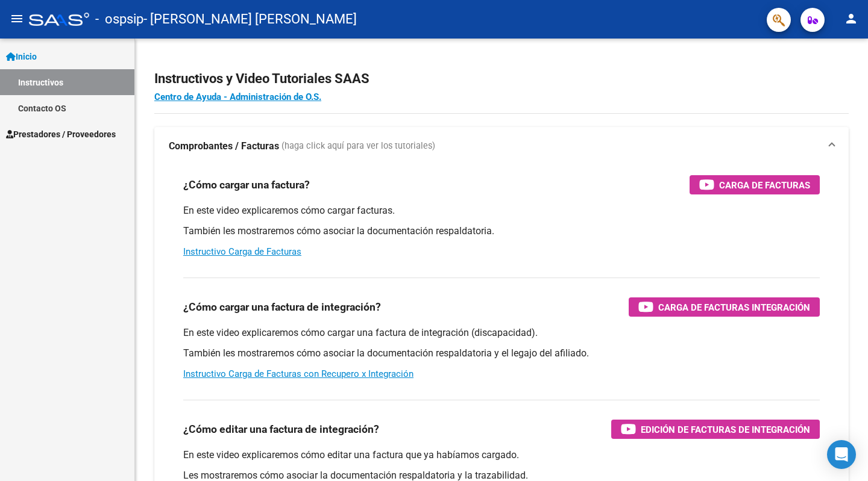 The image size is (868, 481). I want to click on span: - ospsip, so click(119, 20).